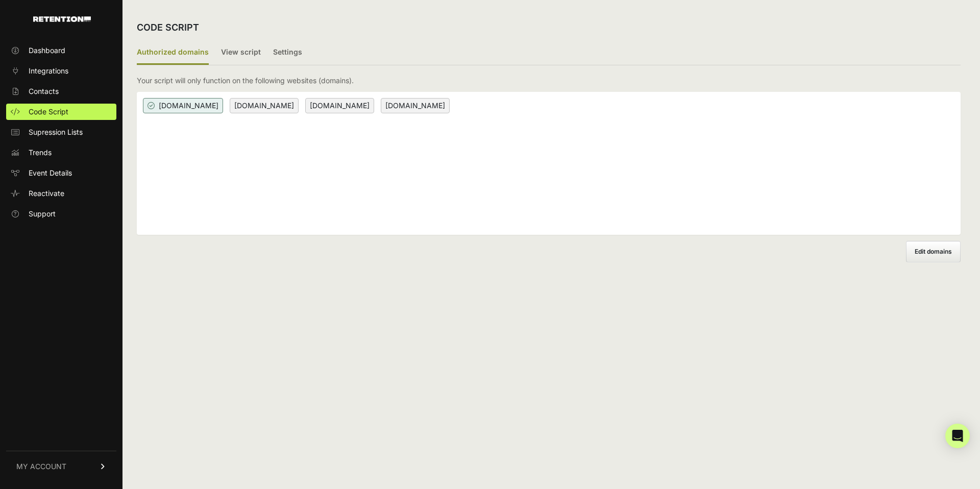 This screenshot has height=489, width=980. What do you see at coordinates (40, 153) in the screenshot?
I see `span: Trends` at bounding box center [40, 153].